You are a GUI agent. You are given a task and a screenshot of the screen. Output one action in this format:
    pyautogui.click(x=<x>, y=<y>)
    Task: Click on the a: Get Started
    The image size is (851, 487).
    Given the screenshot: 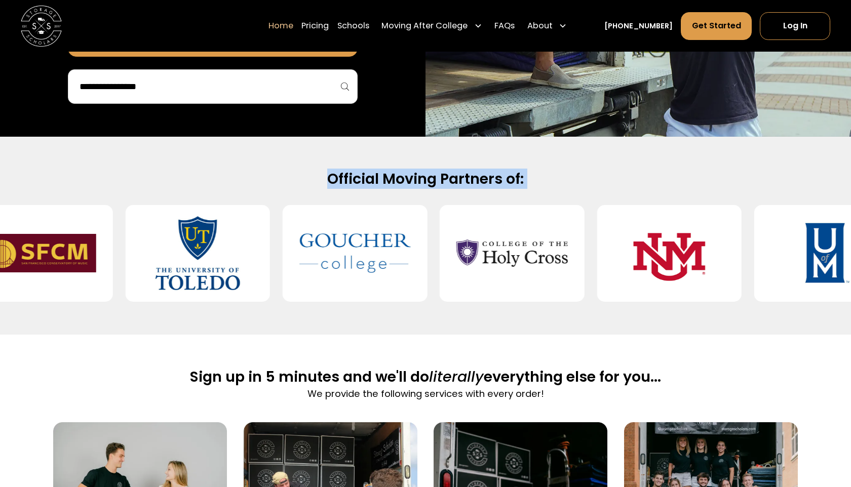 What is the action you would take?
    pyautogui.click(x=716, y=26)
    